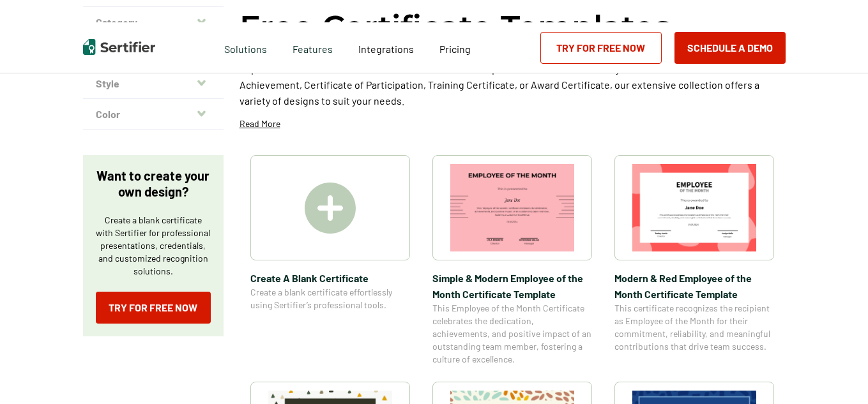 Image resolution: width=868 pixels, height=404 pixels. What do you see at coordinates (512, 207) in the screenshot?
I see `img: Simple & Modern Employee of the Month Certificate Template` at bounding box center [512, 207].